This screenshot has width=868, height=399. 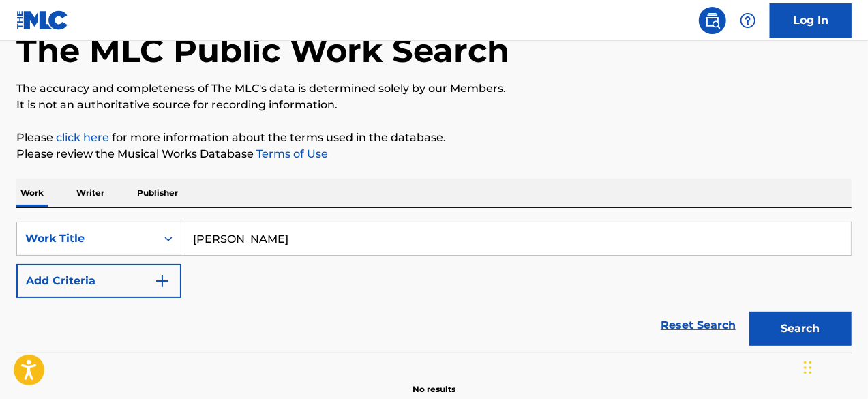 What do you see at coordinates (434, 154) in the screenshot?
I see `p: Please review the Musical Works Database` at bounding box center [434, 154].